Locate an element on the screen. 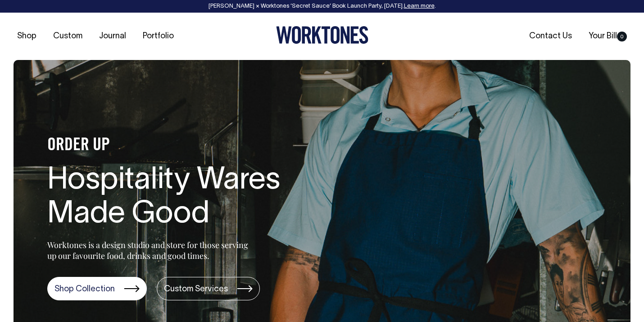  h1: Hospitality Wares Made Good is located at coordinates (191, 198).